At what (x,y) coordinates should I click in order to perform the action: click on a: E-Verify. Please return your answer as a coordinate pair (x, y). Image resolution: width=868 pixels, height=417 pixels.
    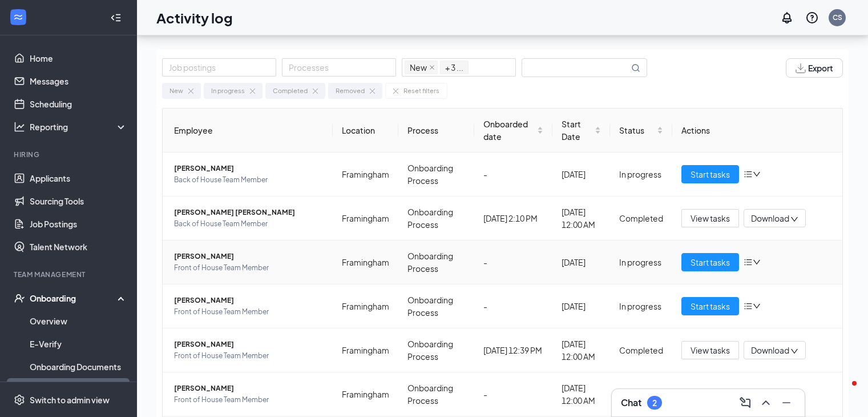
    Looking at the image, I should click on (78, 344).